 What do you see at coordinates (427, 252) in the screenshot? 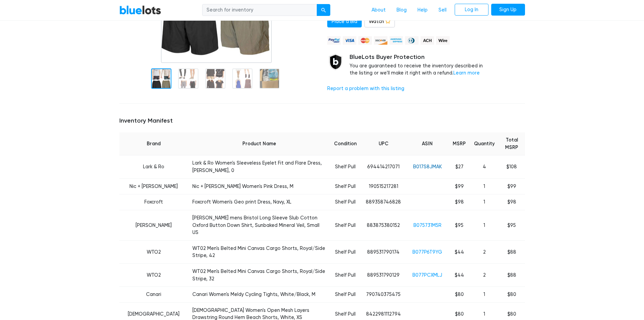
I see `a: B077P6T9YG` at bounding box center [427, 252].